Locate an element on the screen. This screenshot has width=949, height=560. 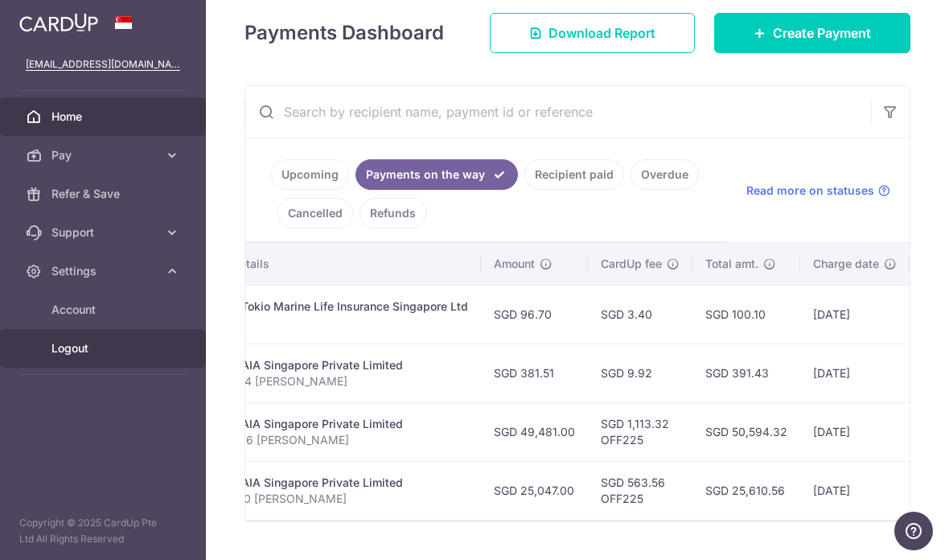
td: SGD 9.92 is located at coordinates (641, 372).